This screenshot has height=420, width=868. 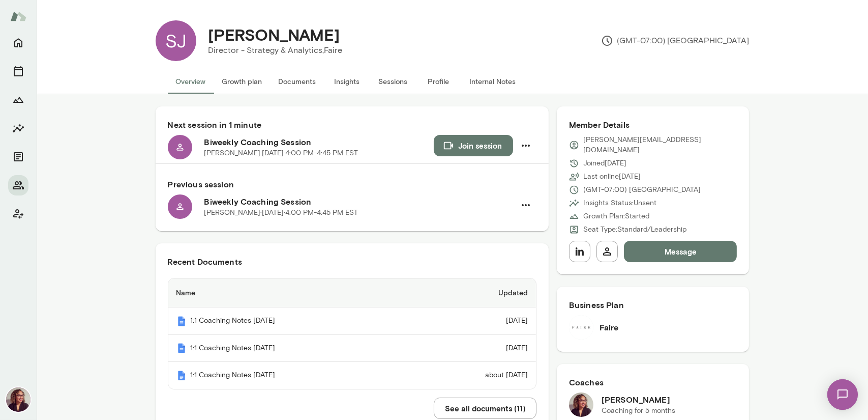 I want to click on h6: Member Details, so click(x=653, y=124).